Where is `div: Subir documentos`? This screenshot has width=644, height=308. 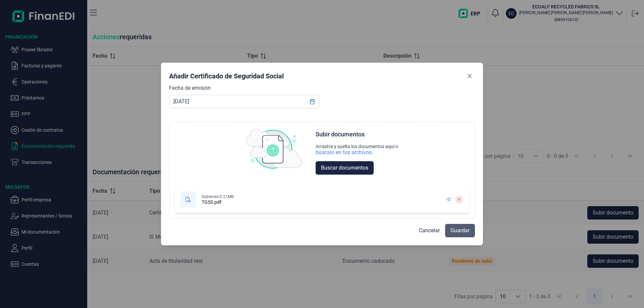
div: Subir documentos is located at coordinates (340, 134).